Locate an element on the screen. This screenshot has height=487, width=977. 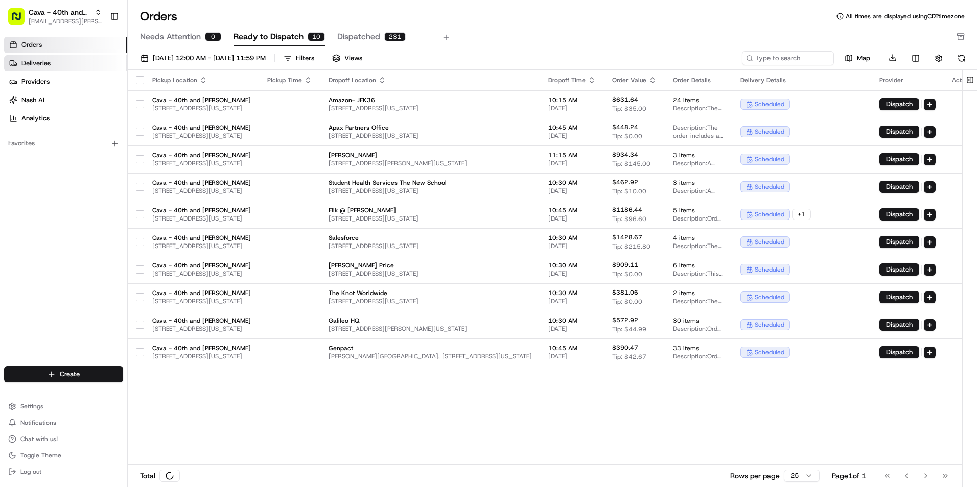
div: 0 is located at coordinates (213, 37).